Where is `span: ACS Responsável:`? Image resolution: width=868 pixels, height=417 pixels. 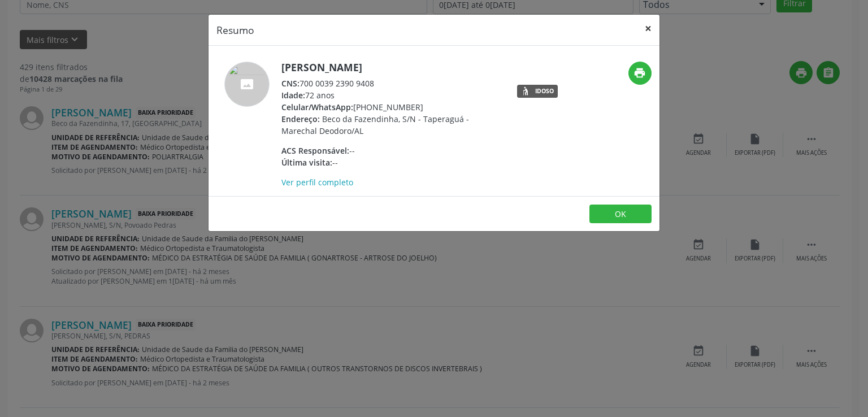 span: ACS Responsável: is located at coordinates (316, 150).